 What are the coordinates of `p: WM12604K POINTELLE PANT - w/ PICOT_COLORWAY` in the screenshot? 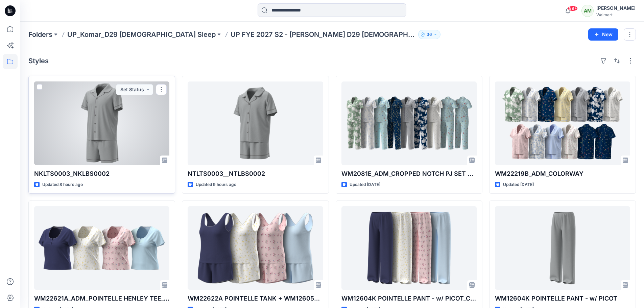 It's located at (409, 298).